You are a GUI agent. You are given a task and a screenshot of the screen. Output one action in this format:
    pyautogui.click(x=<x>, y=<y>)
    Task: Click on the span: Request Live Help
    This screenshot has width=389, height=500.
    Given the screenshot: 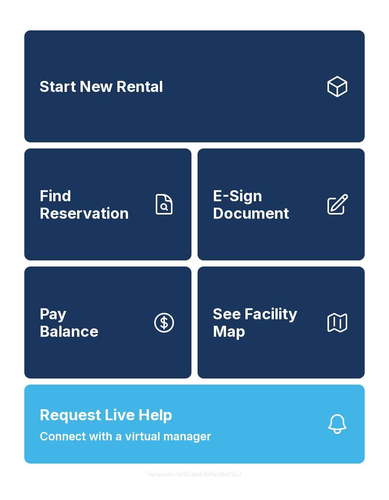 What is the action you would take?
    pyautogui.click(x=106, y=415)
    